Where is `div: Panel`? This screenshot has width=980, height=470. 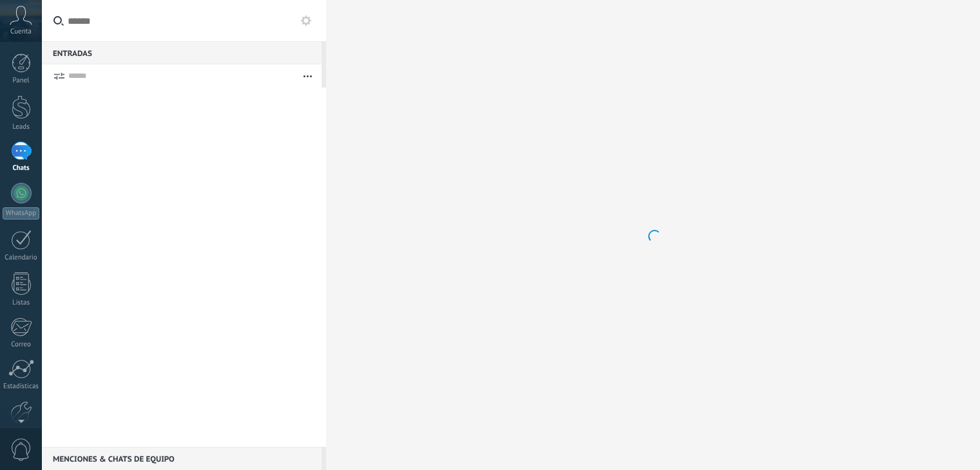 div: Panel is located at coordinates (22, 80).